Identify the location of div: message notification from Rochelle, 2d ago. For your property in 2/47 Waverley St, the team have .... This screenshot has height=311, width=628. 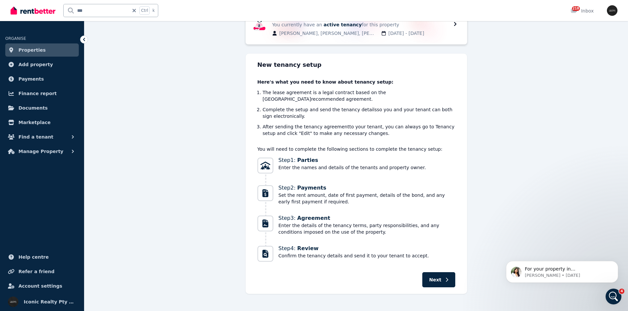
(66, 25).